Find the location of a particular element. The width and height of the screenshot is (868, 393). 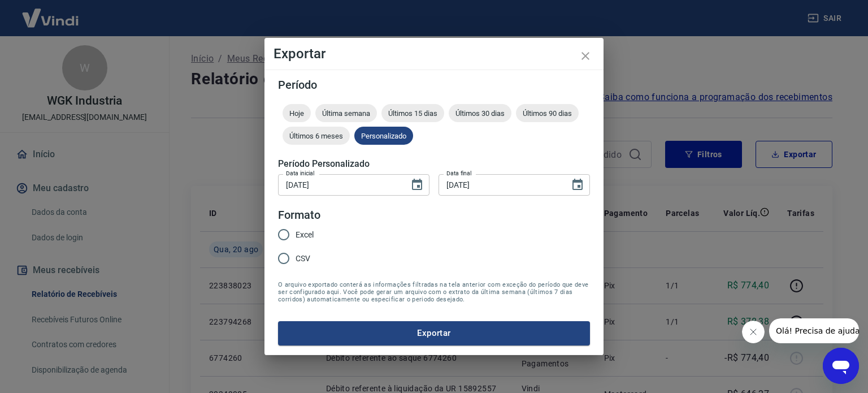

span: Última semana is located at coordinates (346, 113).